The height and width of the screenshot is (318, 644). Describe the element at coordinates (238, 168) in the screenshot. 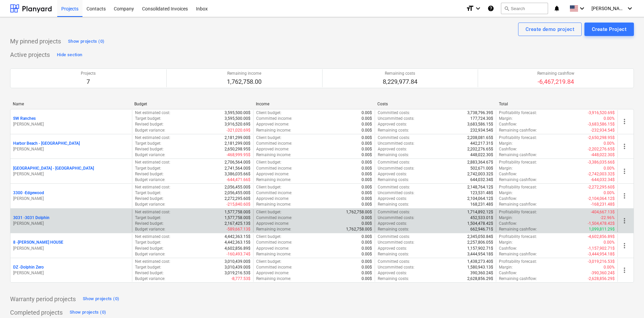

I see `p: 2,741,564.00$` at that location.